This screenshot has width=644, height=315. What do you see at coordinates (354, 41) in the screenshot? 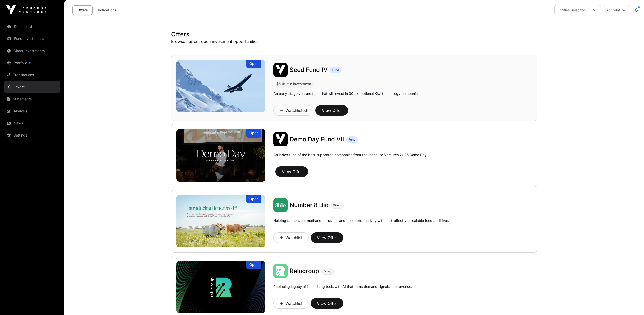
I see `p: Browse current open investment opportunities.` at bounding box center [354, 41].